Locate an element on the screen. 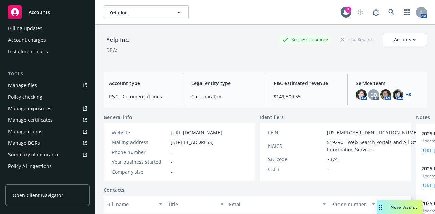 This screenshot has height=214, width=435. a: Switch app is located at coordinates (407, 12).